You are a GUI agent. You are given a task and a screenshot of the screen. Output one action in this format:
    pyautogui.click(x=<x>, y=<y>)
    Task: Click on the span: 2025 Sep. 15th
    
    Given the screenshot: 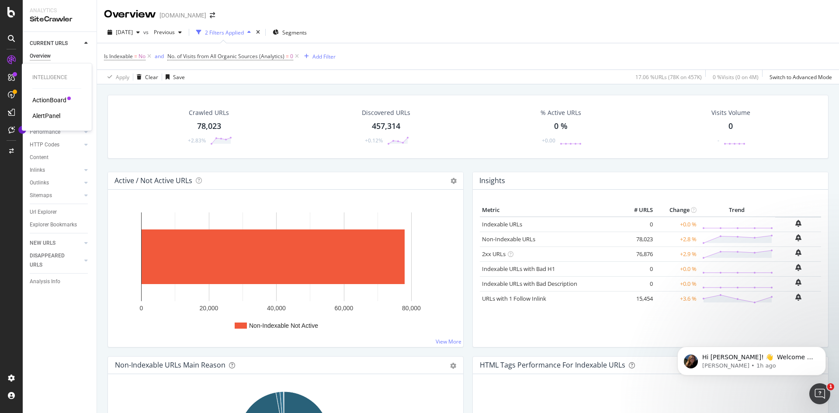 What is the action you would take?
    pyautogui.click(x=124, y=32)
    